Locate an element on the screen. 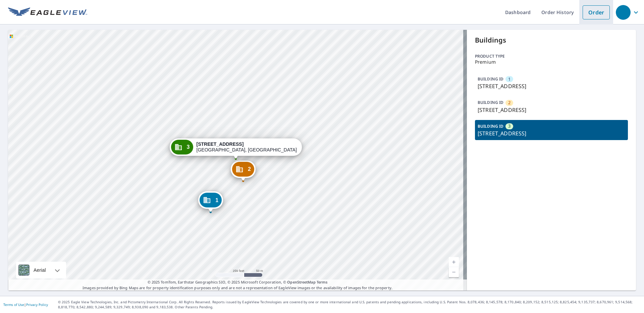 This screenshot has height=313, width=644. a: Order is located at coordinates (596, 12).